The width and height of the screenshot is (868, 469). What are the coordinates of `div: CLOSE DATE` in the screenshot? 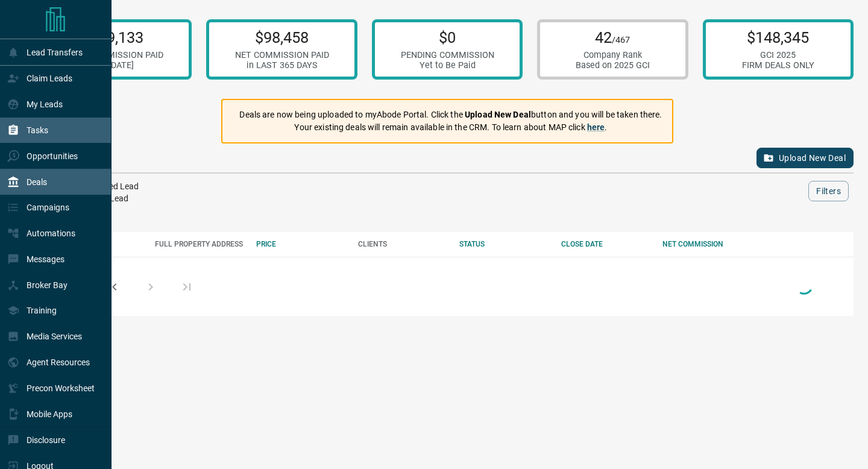 It's located at (606, 244).